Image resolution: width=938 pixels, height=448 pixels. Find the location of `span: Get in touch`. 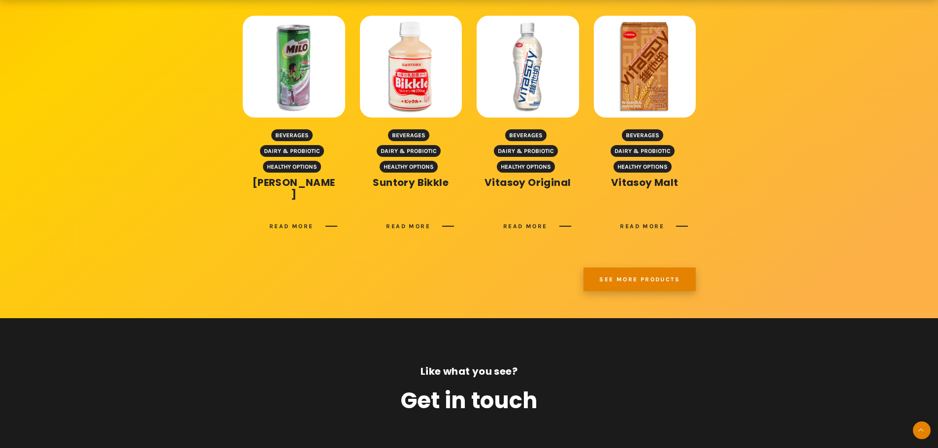

span: Get in touch is located at coordinates (469, 401).